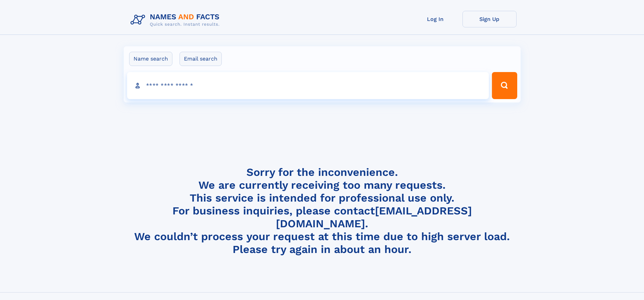 The image size is (644, 300). I want to click on a: Log In, so click(435, 19).